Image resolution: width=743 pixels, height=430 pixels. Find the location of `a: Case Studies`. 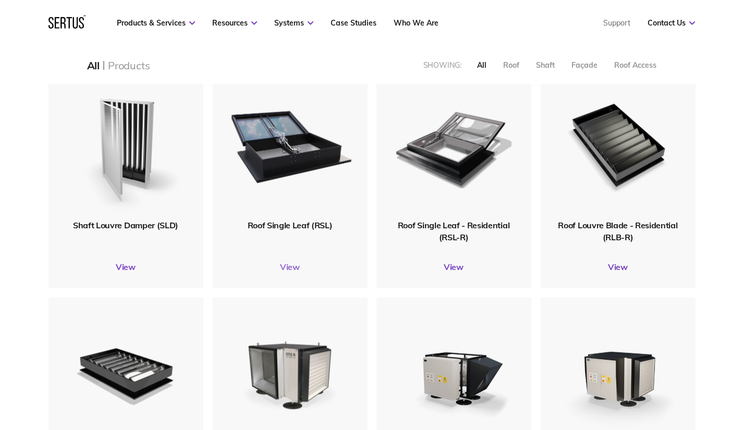

a: Case Studies is located at coordinates (353, 23).